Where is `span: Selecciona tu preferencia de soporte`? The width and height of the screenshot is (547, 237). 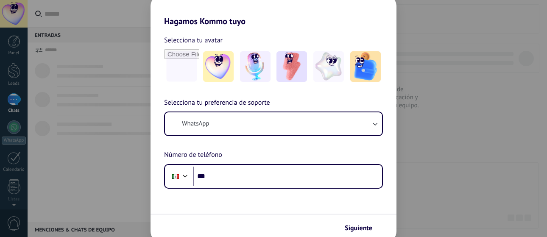 span: Selecciona tu preferencia de soporte is located at coordinates (217, 103).